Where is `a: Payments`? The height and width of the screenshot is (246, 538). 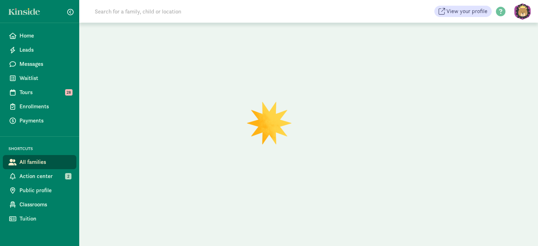
a: Payments is located at coordinates (40, 121).